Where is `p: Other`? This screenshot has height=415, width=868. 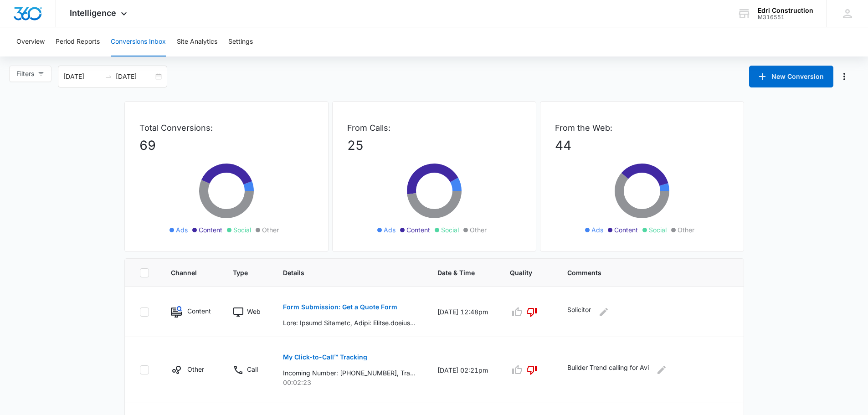
p: Other is located at coordinates (196, 370).